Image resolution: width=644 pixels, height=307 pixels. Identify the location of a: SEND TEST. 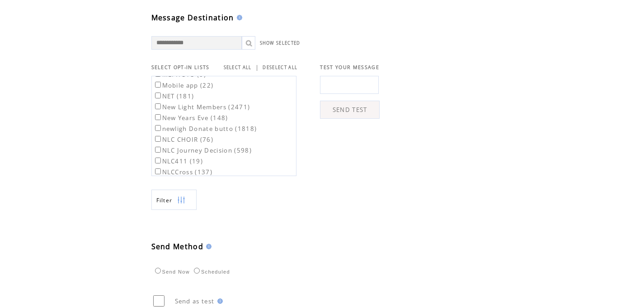
(350, 110).